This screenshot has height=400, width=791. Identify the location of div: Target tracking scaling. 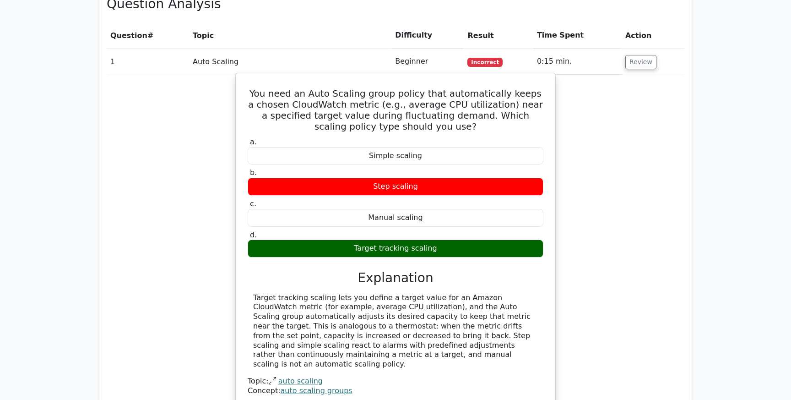
(396, 248).